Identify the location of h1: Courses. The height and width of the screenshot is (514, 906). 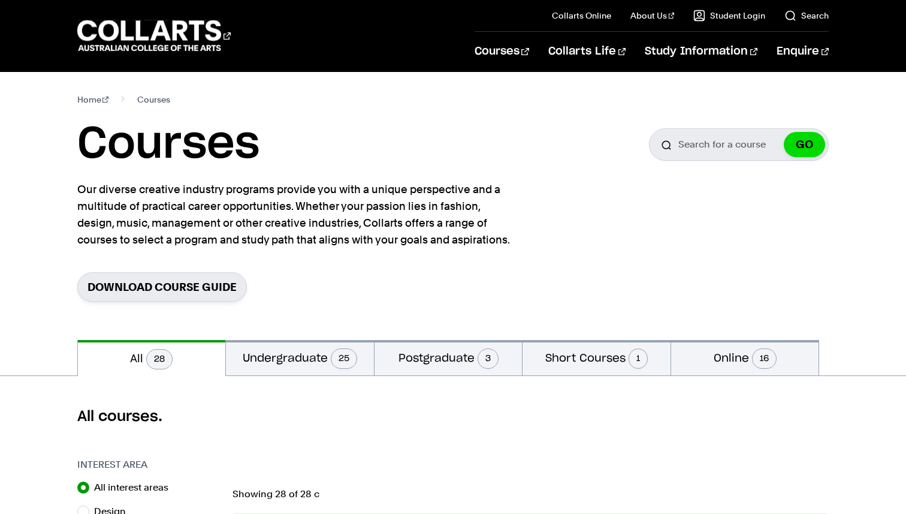
(168, 144).